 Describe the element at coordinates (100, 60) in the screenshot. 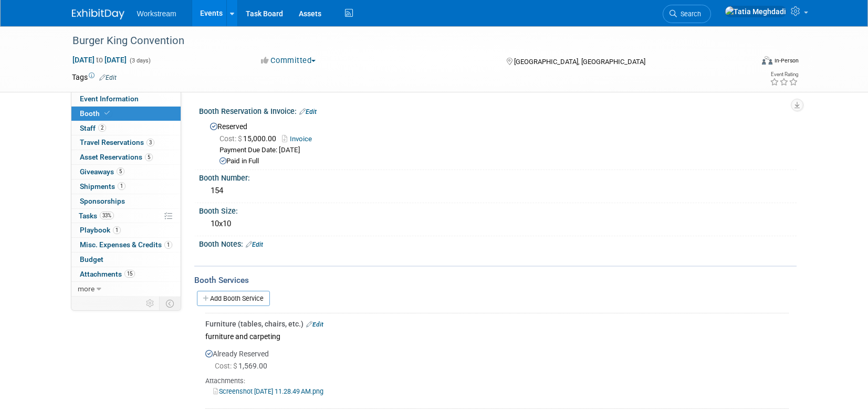

I see `span: to` at that location.